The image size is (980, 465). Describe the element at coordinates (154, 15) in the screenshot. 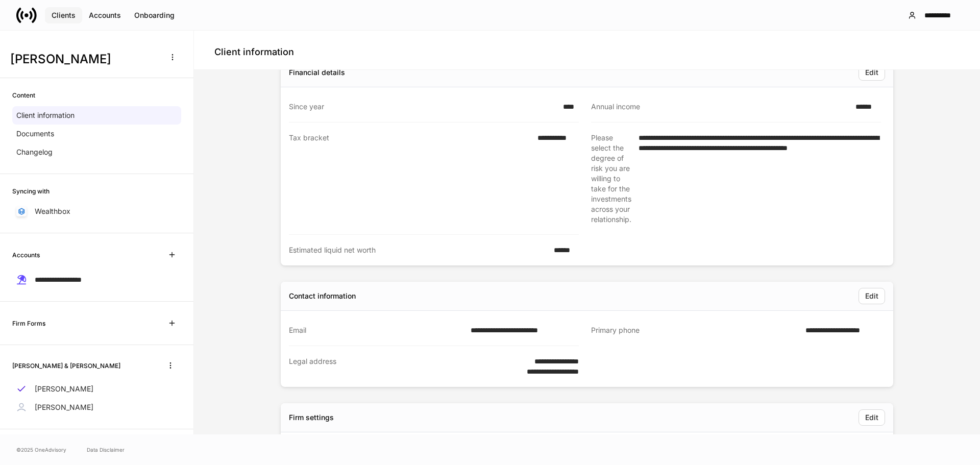

I see `button: Onboarding` at that location.